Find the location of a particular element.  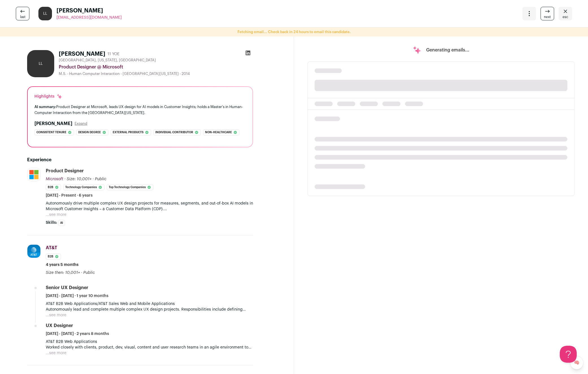

span: Non-healthcare is located at coordinates (218, 132).